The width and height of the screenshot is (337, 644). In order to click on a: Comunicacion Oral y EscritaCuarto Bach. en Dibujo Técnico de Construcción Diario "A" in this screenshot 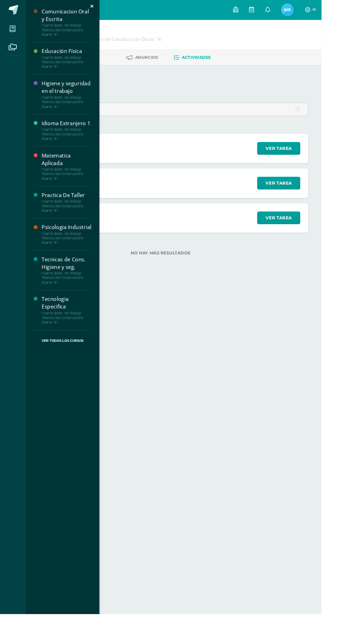, I will do `click(70, 23)`.